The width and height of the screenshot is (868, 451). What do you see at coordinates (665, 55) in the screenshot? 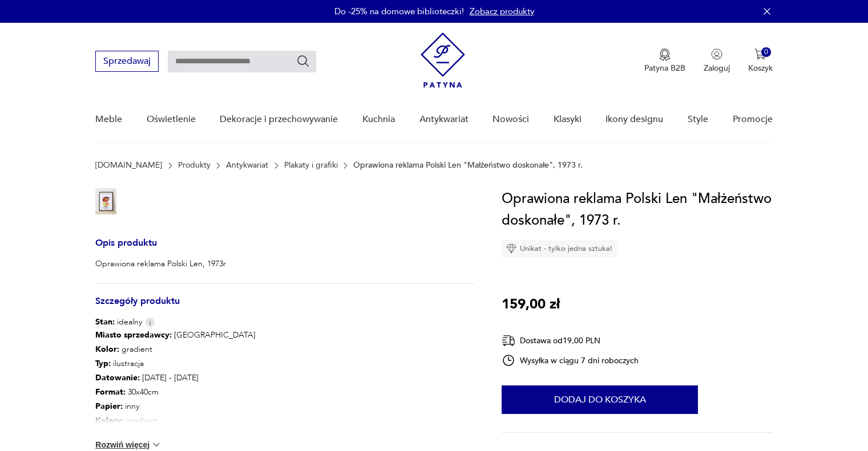
I see `img: Ikona medalu` at bounding box center [665, 55].